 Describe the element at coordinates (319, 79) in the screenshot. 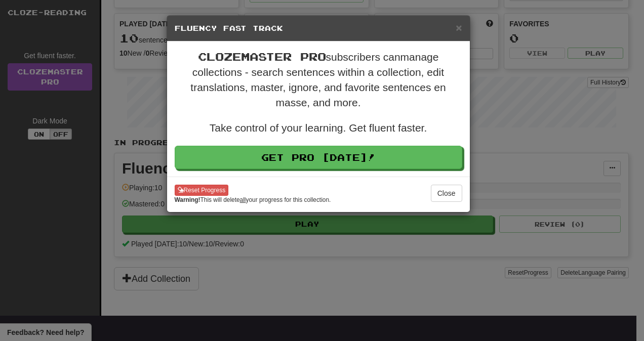

I see `p: subscribers can manage collections - search sentences within a collection, edit translations, mas...` at that location.